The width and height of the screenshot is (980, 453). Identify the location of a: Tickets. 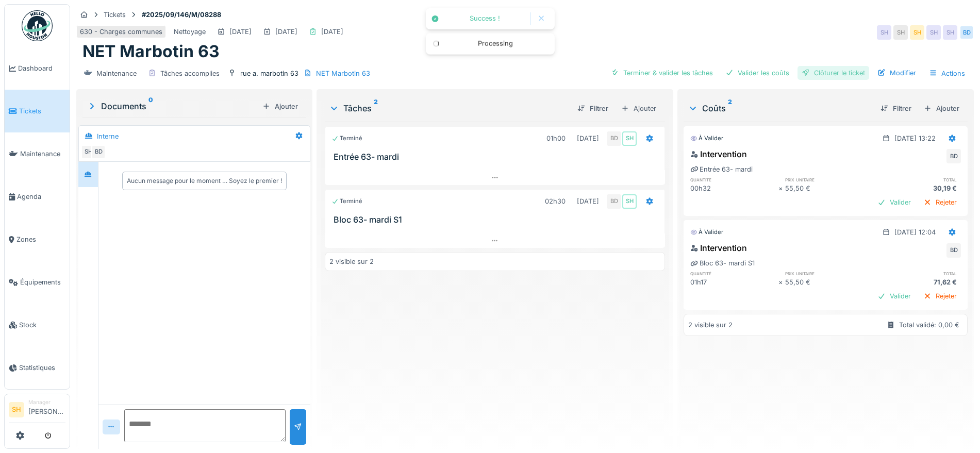
(37, 111).